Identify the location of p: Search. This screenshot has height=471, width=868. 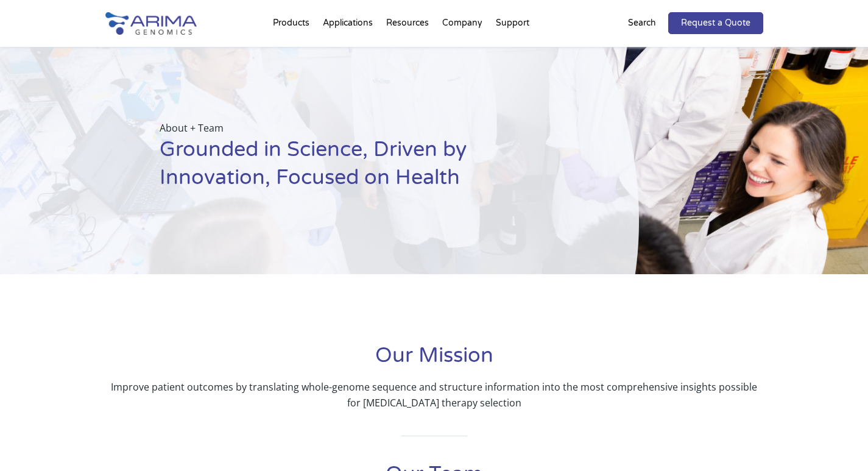
(642, 23).